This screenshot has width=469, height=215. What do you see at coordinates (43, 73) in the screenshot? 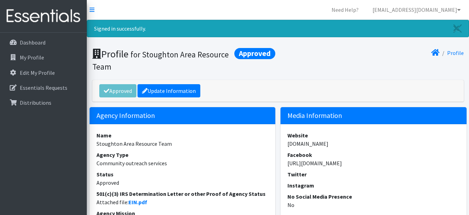
I see `a: Edit My Profile` at bounding box center [43, 73].